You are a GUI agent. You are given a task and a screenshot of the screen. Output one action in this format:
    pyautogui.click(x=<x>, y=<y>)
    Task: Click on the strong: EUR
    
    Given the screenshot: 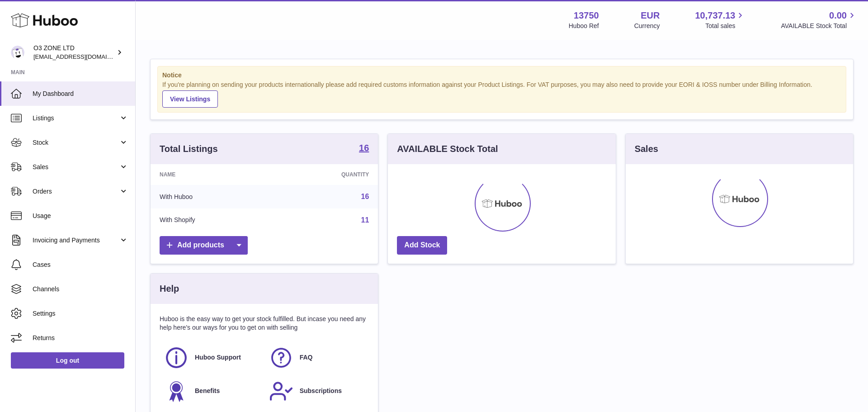 What is the action you would take?
    pyautogui.click(x=650, y=16)
    